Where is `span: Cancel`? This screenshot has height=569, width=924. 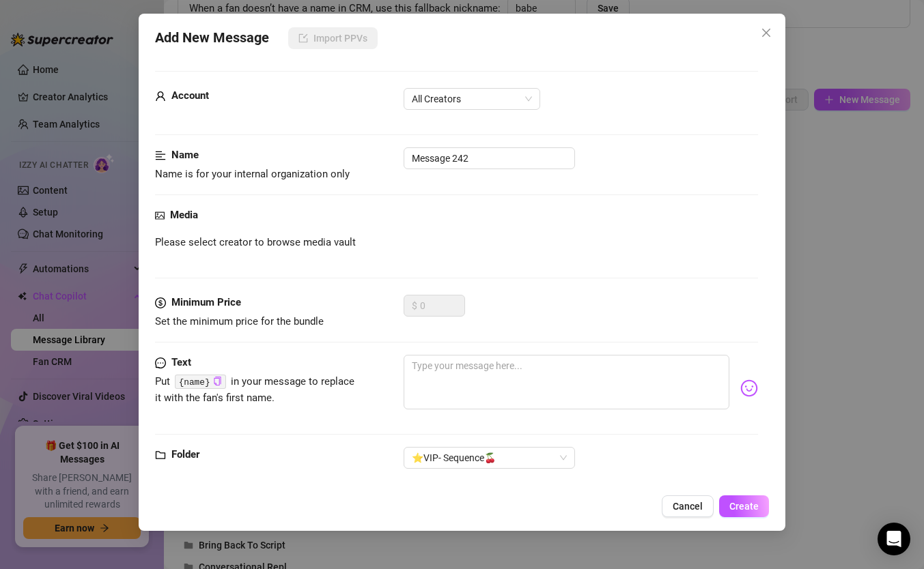 span: Cancel is located at coordinates (688, 506).